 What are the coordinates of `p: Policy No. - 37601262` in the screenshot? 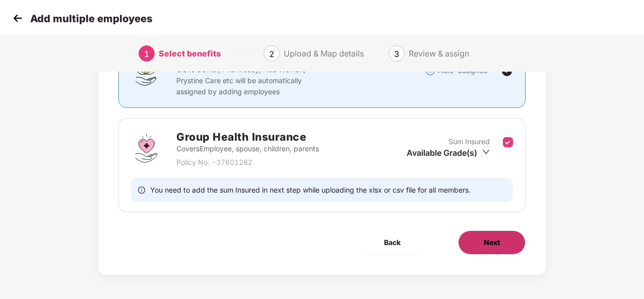 It's located at (248, 162).